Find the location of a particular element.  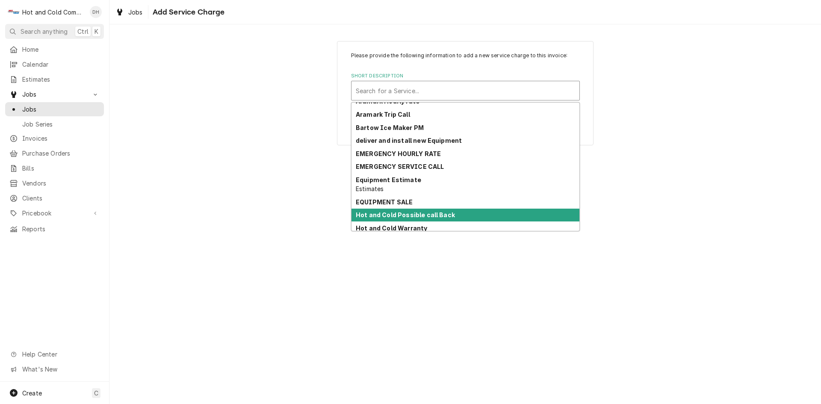

strong: EQUIPMENT SALE is located at coordinates (384, 202).